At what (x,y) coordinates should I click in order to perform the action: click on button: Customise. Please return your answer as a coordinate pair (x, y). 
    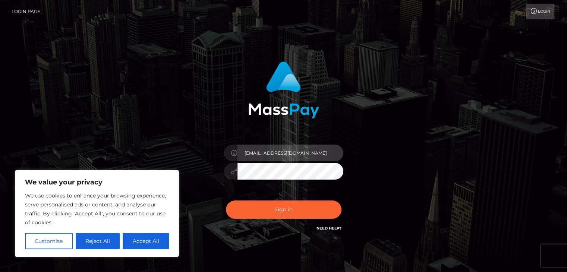
    Looking at the image, I should click on (49, 241).